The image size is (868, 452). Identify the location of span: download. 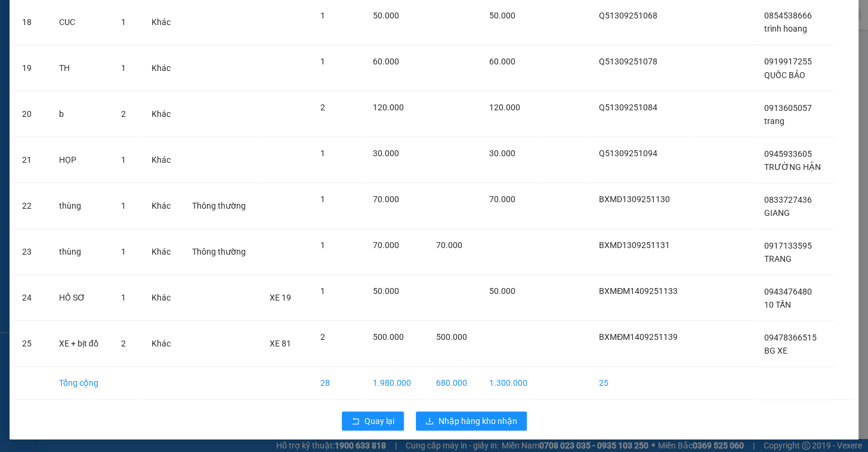
(429, 421).